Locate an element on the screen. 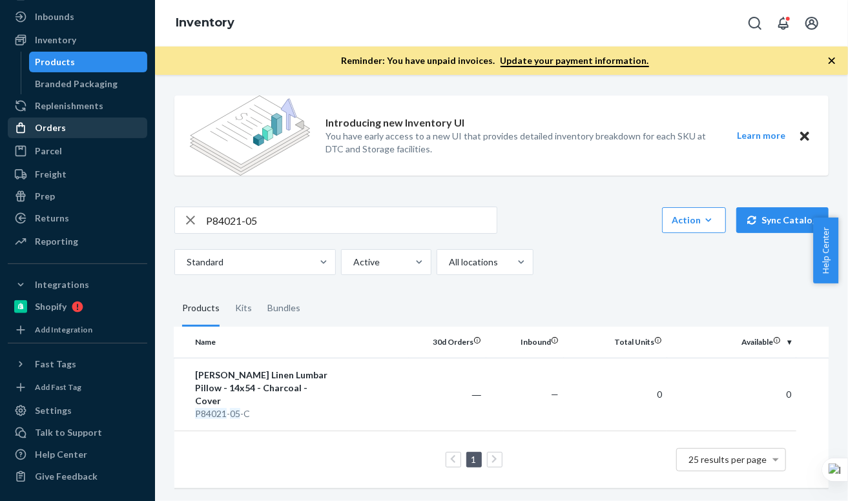 The height and width of the screenshot is (501, 848). button: Give Feedback is located at coordinates (78, 477).